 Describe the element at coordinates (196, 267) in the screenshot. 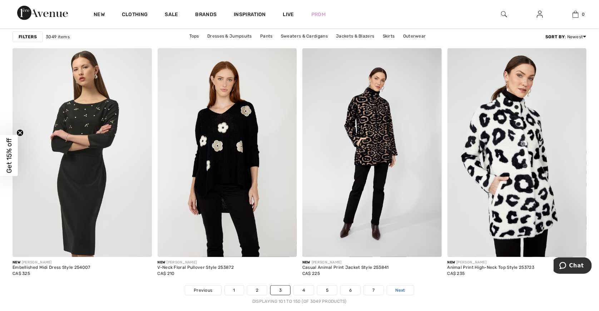

I see `div: V-Neck Floral Pullover Style 253872` at that location.